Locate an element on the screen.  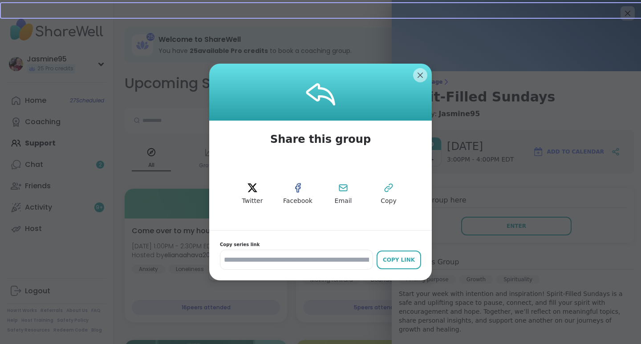
button: Email is located at coordinates (343, 194).